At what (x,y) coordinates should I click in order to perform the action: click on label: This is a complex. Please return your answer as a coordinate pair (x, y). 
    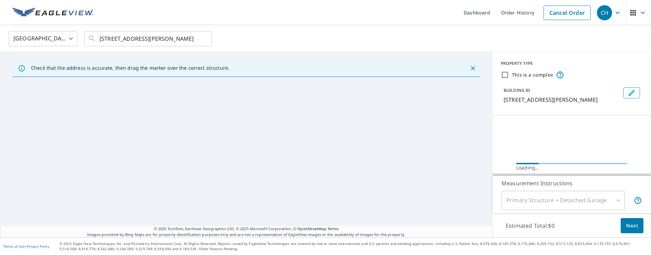
    Looking at the image, I should click on (533, 75).